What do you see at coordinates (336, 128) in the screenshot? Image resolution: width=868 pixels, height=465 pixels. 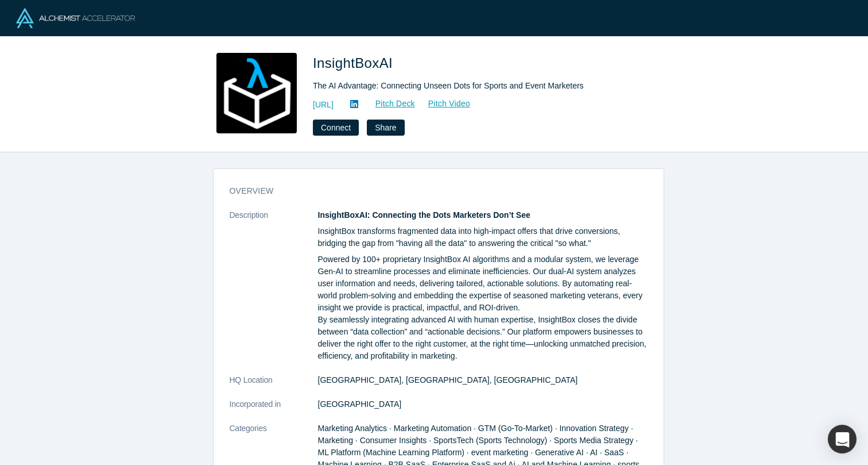 I see `button: Connect` at bounding box center [336, 128].